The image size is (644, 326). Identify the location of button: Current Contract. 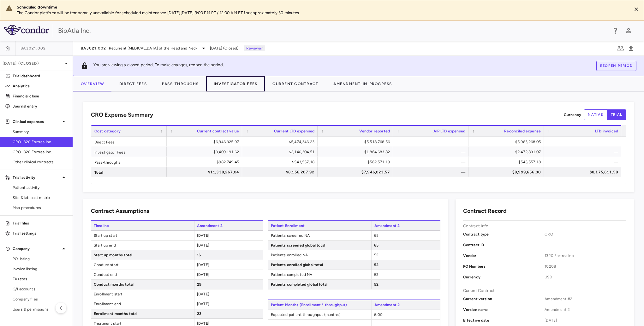
(295, 84).